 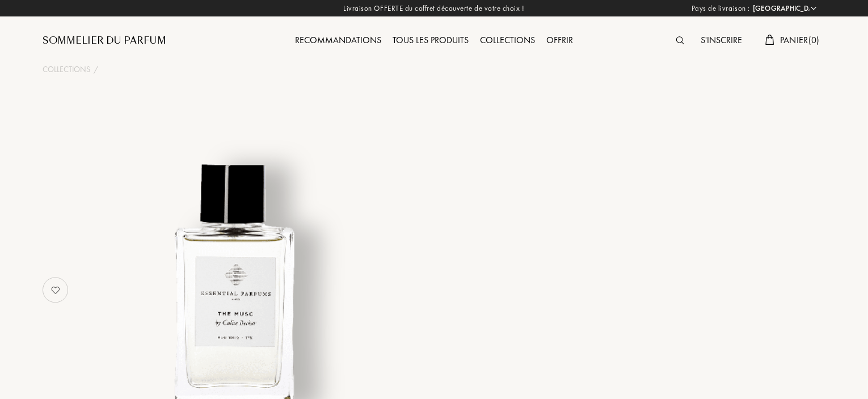 I want to click on img: cart.svg, so click(x=770, y=40).